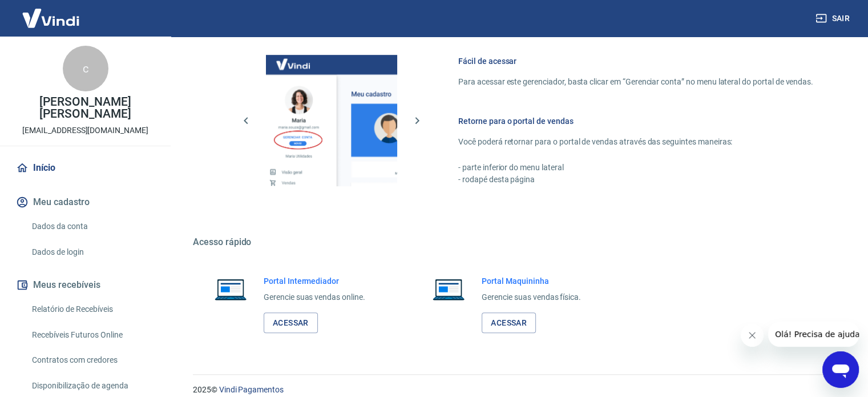 Image resolution: width=868 pixels, height=397 pixels. Describe the element at coordinates (332, 121) in the screenshot. I see `img: Imagem da dashboard mostrando o botão de gerenciar conta na sidebar no lado esquerdo` at that location.